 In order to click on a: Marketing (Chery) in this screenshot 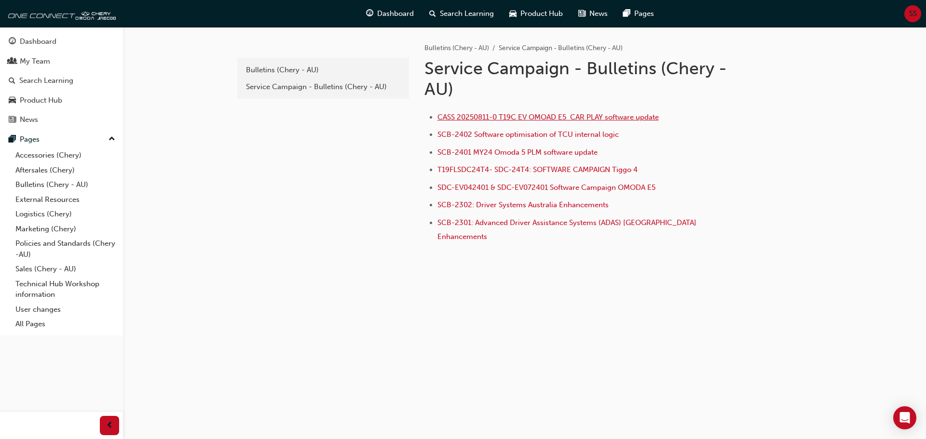, I will do `click(65, 229)`.